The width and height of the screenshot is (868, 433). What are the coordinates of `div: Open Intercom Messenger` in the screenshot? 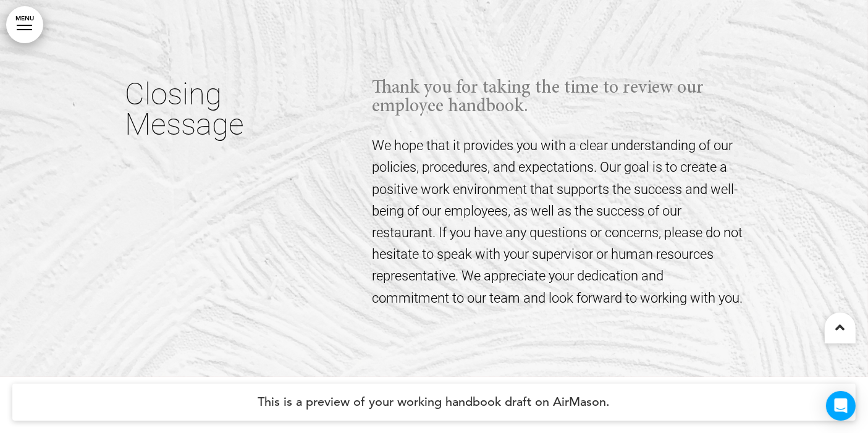 It's located at (841, 406).